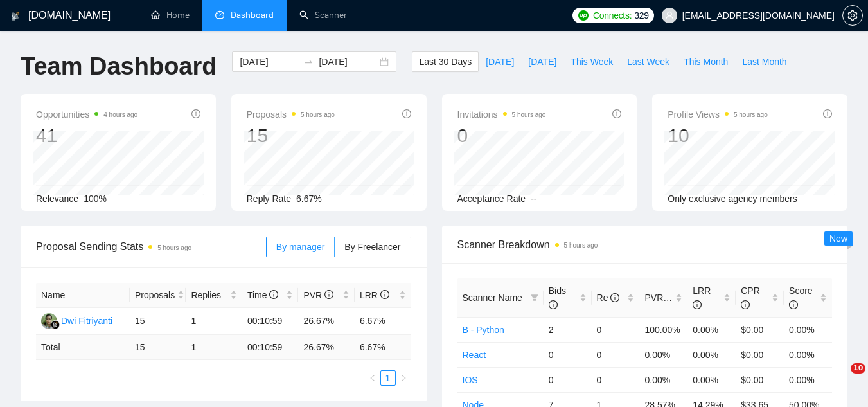  What do you see at coordinates (612, 15) in the screenshot?
I see `span: Connects:` at bounding box center [612, 15].